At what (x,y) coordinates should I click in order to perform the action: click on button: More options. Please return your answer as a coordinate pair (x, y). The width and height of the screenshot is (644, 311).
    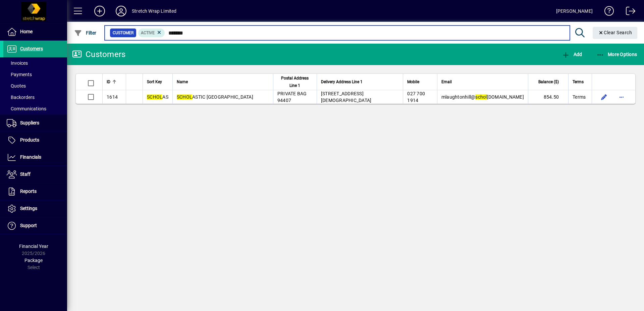
    Looking at the image, I should click on (622, 97).